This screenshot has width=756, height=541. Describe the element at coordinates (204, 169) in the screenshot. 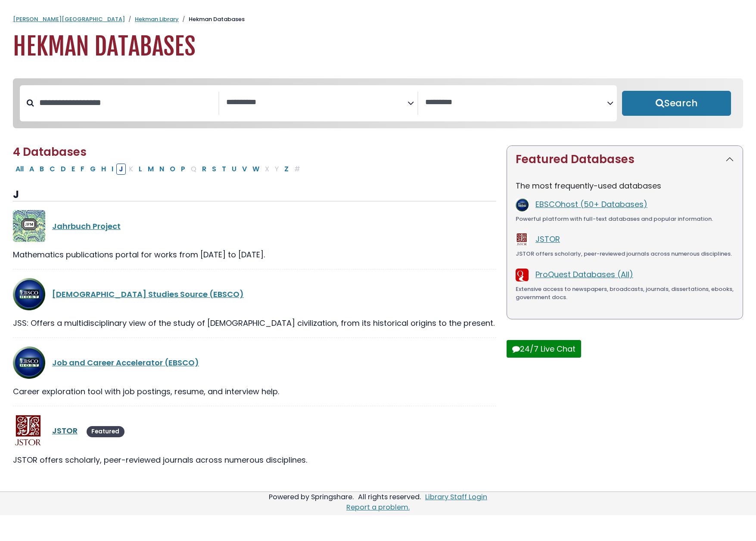

I see `button: Filter Results R` at that location.